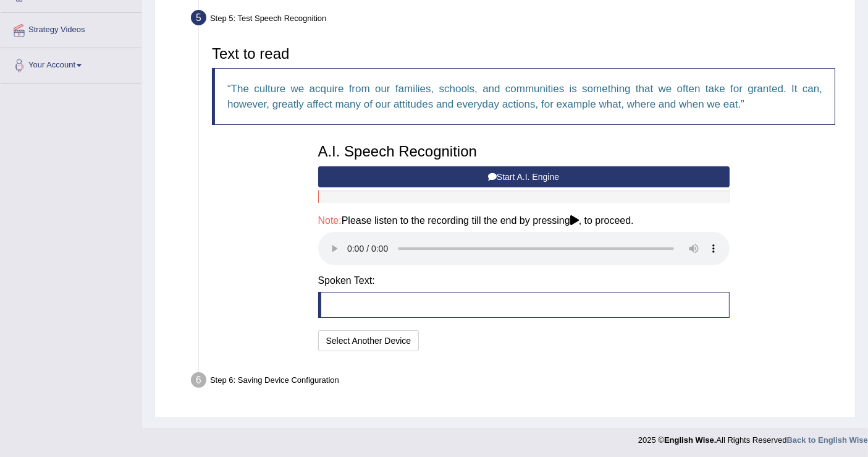 The height and width of the screenshot is (457, 868). What do you see at coordinates (517, 382) in the screenshot?
I see `div: Step 6: Saving Device Configuration` at bounding box center [517, 382].